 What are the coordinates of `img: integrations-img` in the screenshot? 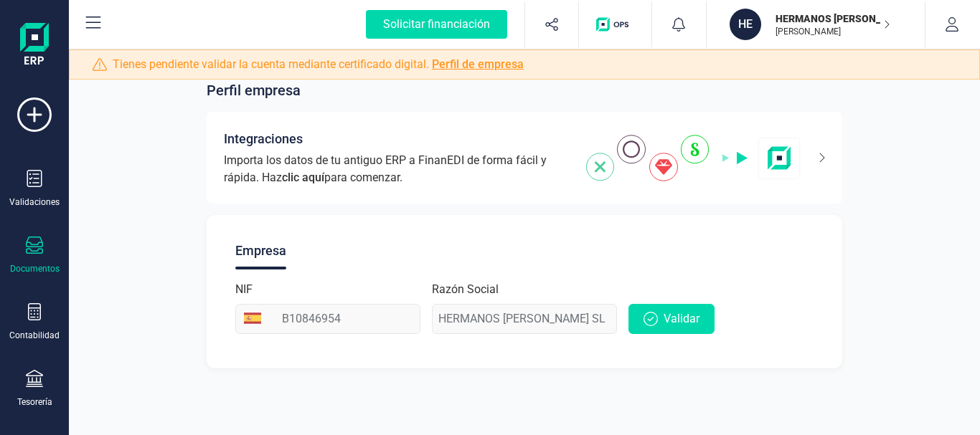 It's located at (693, 158).